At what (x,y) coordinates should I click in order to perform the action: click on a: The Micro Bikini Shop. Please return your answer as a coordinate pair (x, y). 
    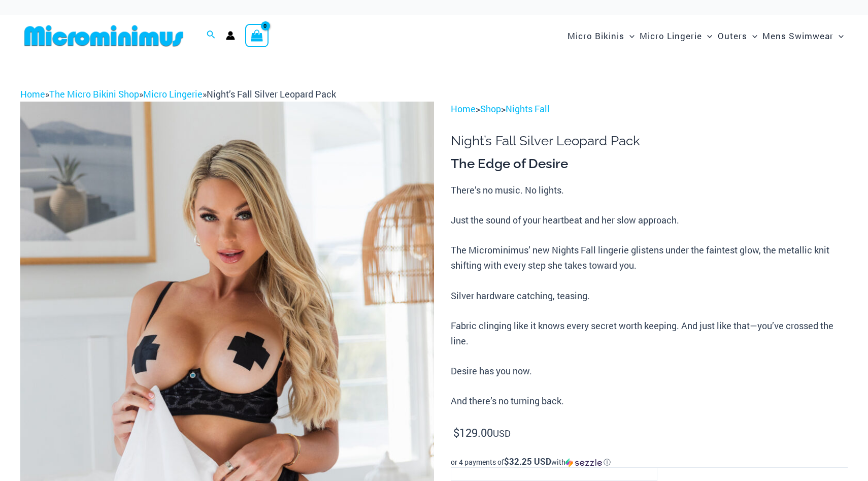
    Looking at the image, I should click on (94, 94).